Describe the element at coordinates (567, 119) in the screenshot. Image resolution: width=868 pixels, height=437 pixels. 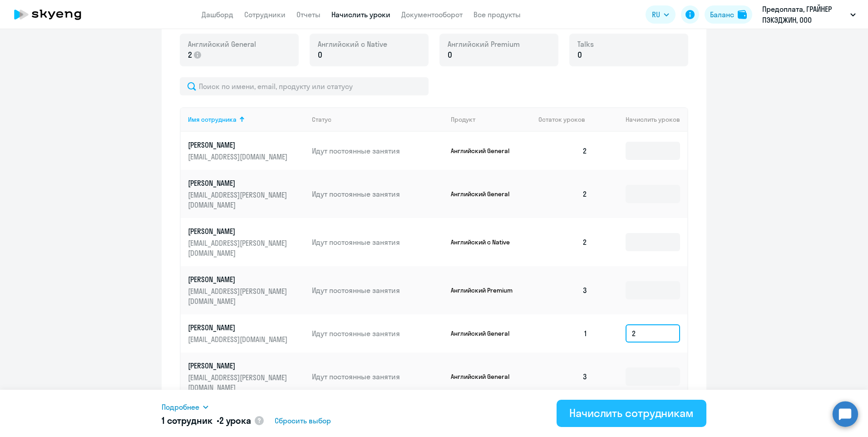
I see `div: Остаток уроков` at that location.